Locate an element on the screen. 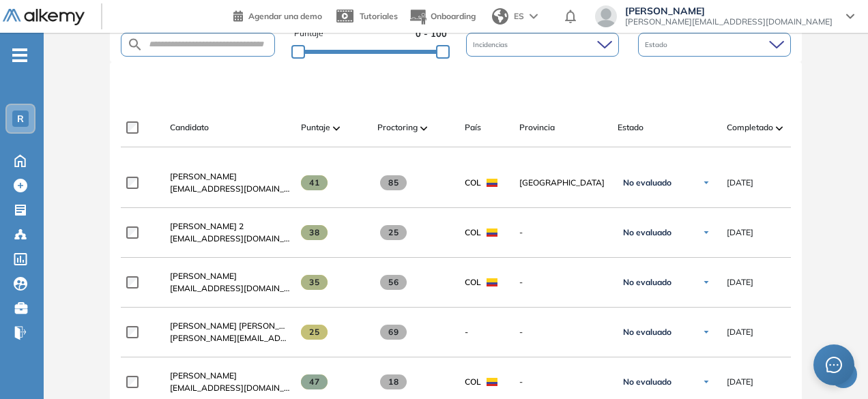 The width and height of the screenshot is (868, 399). img: SEARCH_ALT is located at coordinates (135, 44).